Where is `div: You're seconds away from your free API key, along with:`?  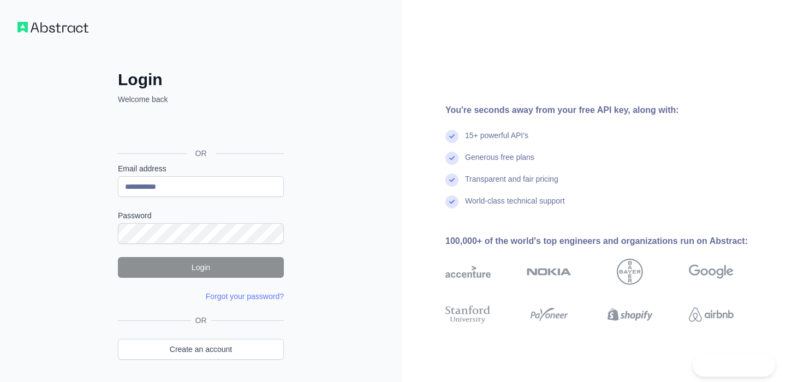 div: You're seconds away from your free API key, along with: is located at coordinates (607, 110).